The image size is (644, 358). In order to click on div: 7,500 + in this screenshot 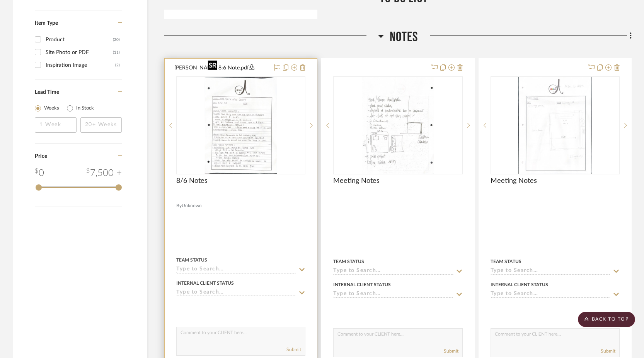, I will do `click(104, 173)`.